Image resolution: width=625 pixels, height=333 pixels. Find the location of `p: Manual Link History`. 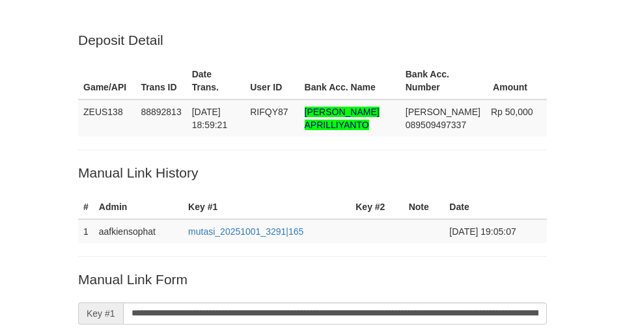

p: Manual Link History is located at coordinates (312, 172).